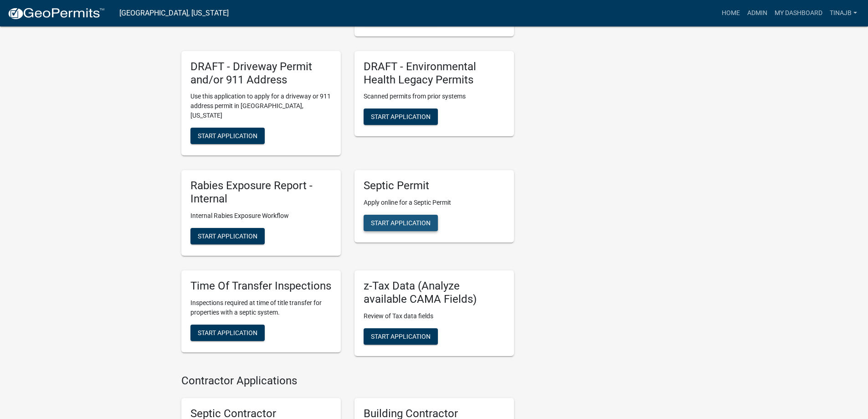 The image size is (868, 419). Describe the element at coordinates (844, 13) in the screenshot. I see `a: Tinajb` at that location.